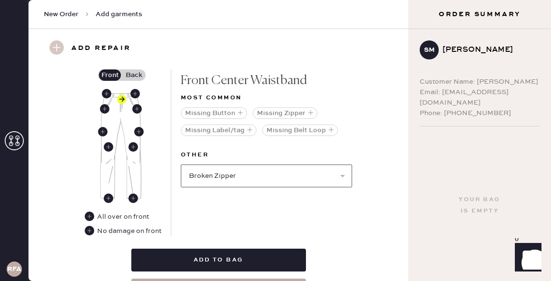 This screenshot has width=551, height=281. What do you see at coordinates (119, 14) in the screenshot?
I see `span: Add garments` at bounding box center [119, 14].